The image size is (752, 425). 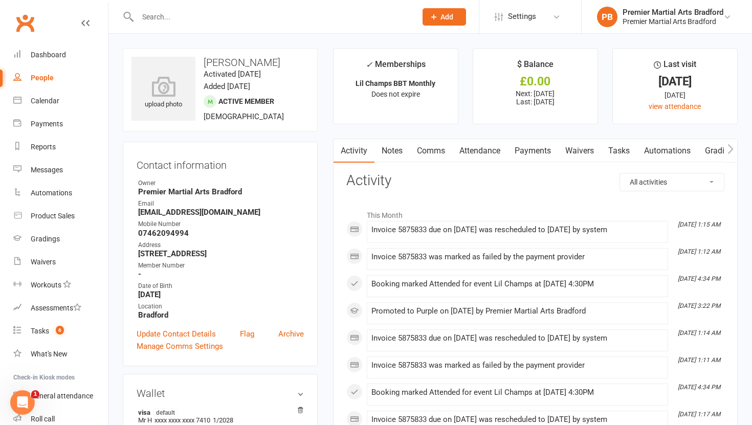 What do you see at coordinates (182, 420) in the screenshot?
I see `span: xxxx xxxx xxxx 7410` at bounding box center [182, 420].